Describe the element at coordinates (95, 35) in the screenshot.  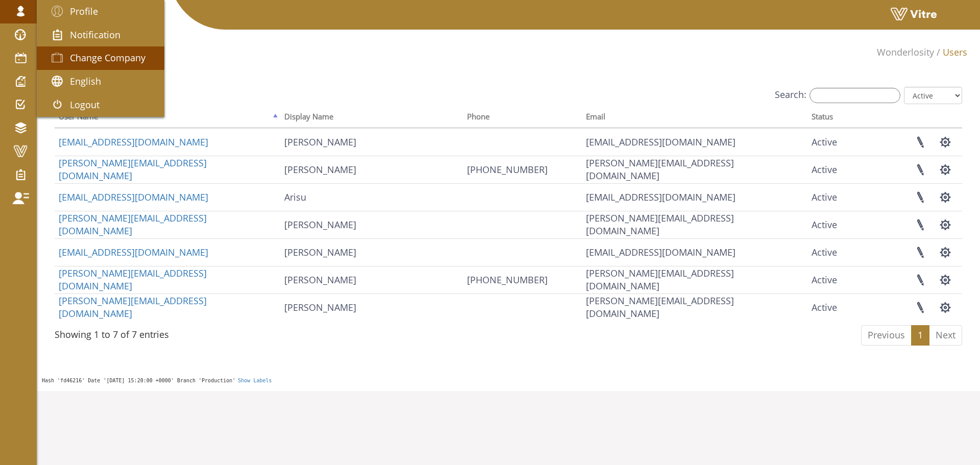
I see `span: Notification` at that location.